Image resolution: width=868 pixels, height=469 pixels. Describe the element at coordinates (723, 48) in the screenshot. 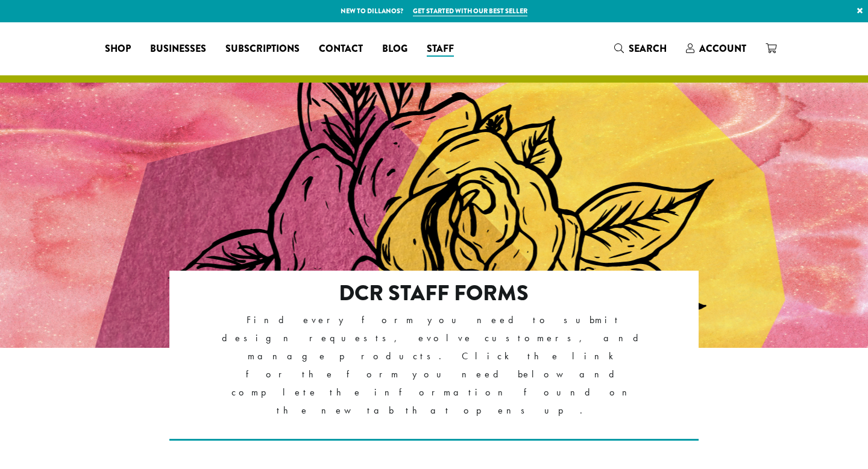

I see `span: Account` at that location.